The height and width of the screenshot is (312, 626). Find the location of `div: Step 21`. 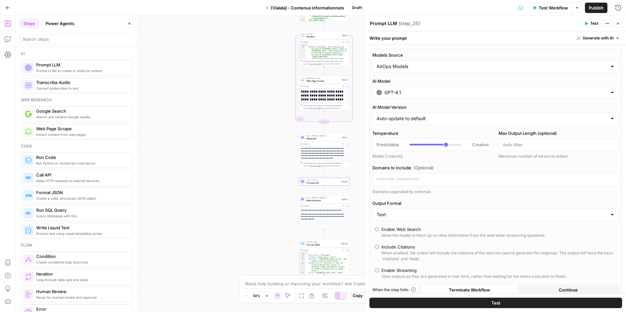

div: Step 21 is located at coordinates (344, 199).